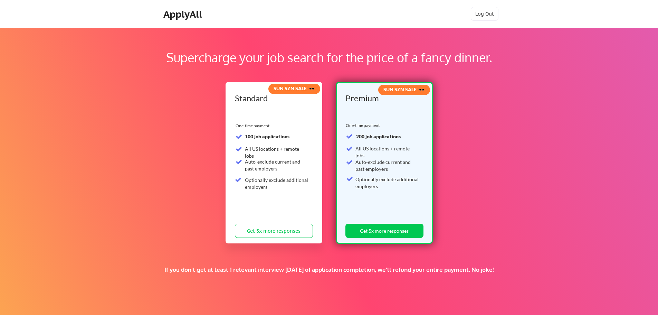  What do you see at coordinates (274, 230) in the screenshot?
I see `button: Get 3x more responses` at bounding box center [274, 230].